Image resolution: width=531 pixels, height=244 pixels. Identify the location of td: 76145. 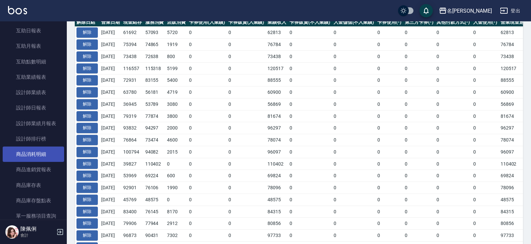
(155, 212).